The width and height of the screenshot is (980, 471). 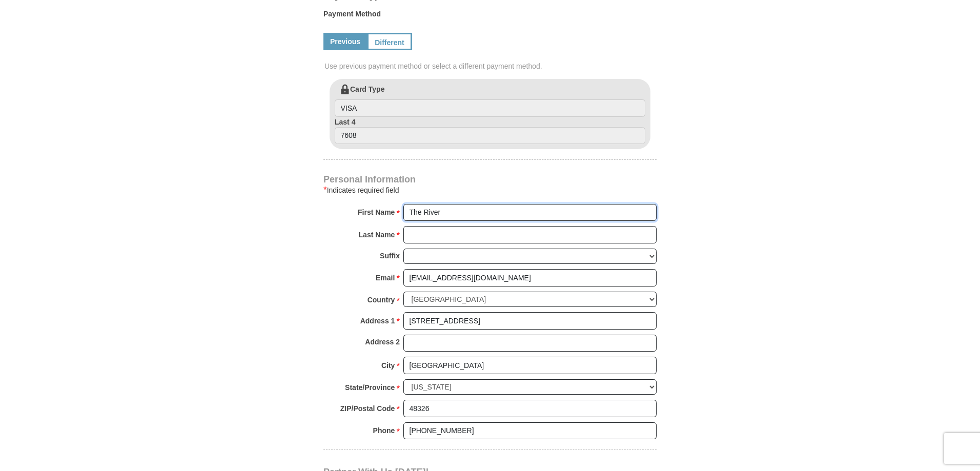 What do you see at coordinates (490, 16) in the screenshot?
I see `label: Payment Method` at bounding box center [490, 16].